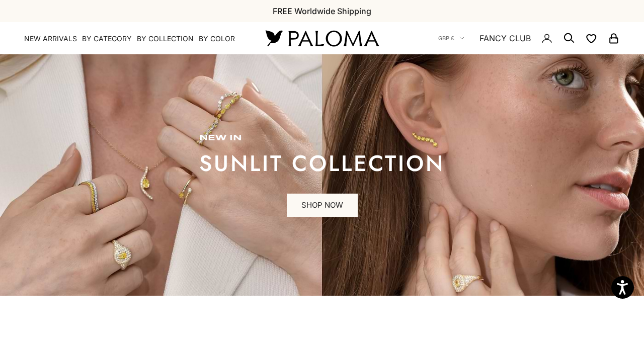 The image size is (644, 347). I want to click on a: FANCY CLUB, so click(505, 39).